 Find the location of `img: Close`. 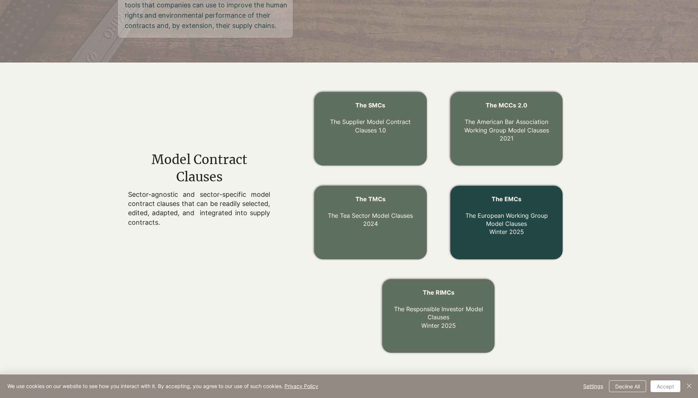

img: Close is located at coordinates (689, 386).